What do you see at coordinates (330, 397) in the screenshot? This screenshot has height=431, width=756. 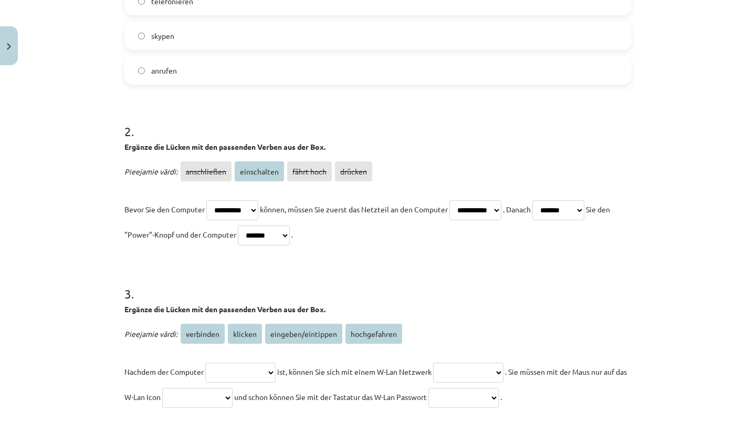 I see `span: und schon können Sie mit der Tastatur das W-Lan Passwort` at bounding box center [330, 397].